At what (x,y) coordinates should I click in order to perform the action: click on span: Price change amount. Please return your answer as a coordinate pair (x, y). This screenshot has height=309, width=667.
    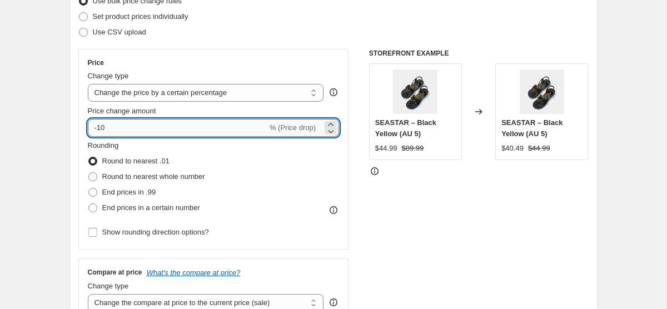
    Looking at the image, I should click on (122, 111).